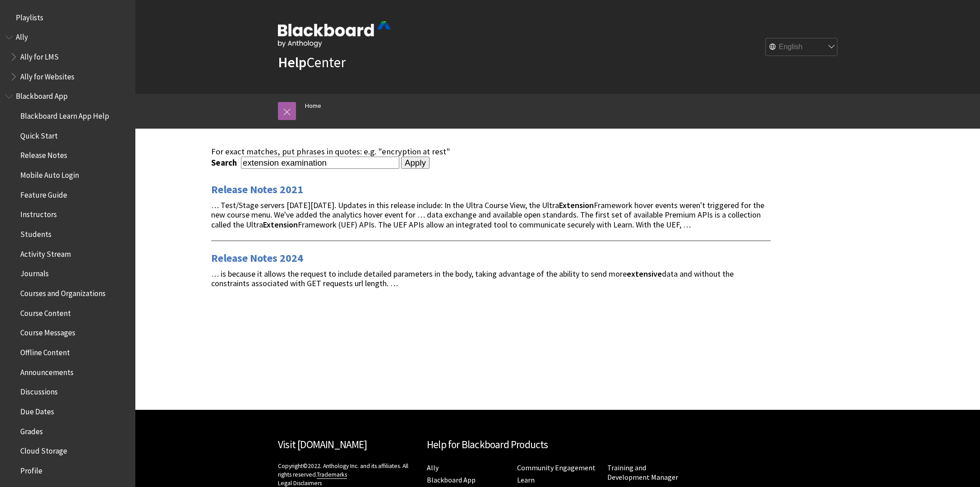 The width and height of the screenshot is (980, 487). I want to click on label: Search, so click(225, 163).